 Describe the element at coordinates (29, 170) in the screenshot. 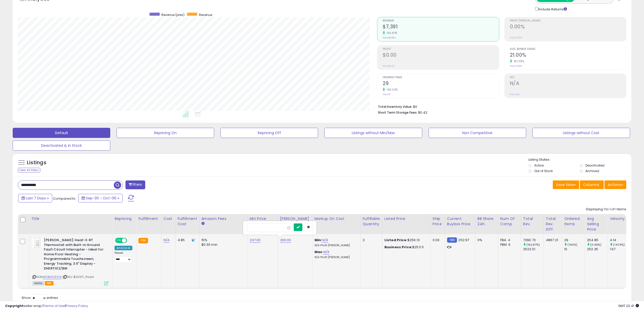

I see `div: Clear All Filters` at that location.